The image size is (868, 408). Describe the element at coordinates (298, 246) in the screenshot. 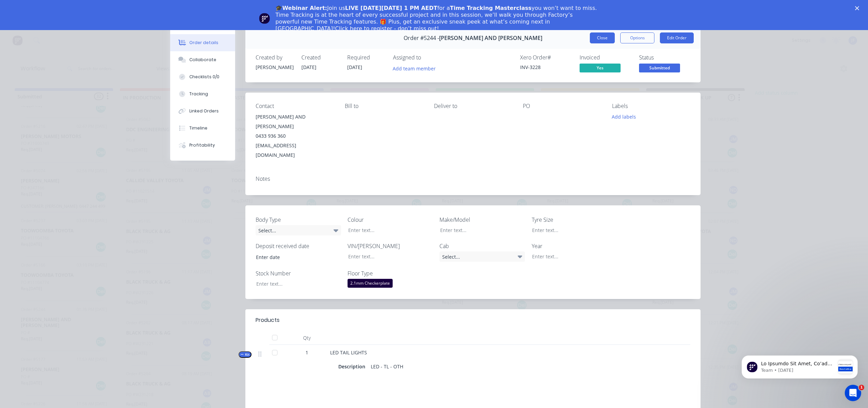

I see `label: Deposit received date` at that location.